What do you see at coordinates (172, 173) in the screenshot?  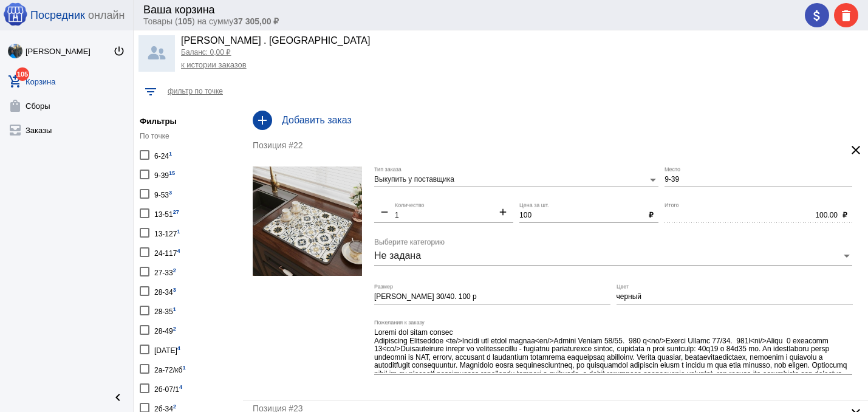 I see `small: 15` at bounding box center [172, 173].